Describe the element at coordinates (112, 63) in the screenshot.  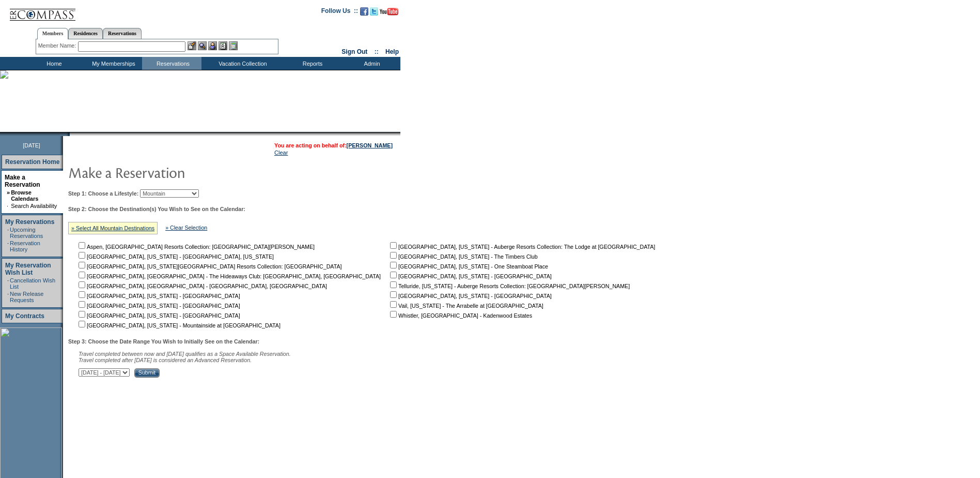
I see `td: My Memberships` at that location.